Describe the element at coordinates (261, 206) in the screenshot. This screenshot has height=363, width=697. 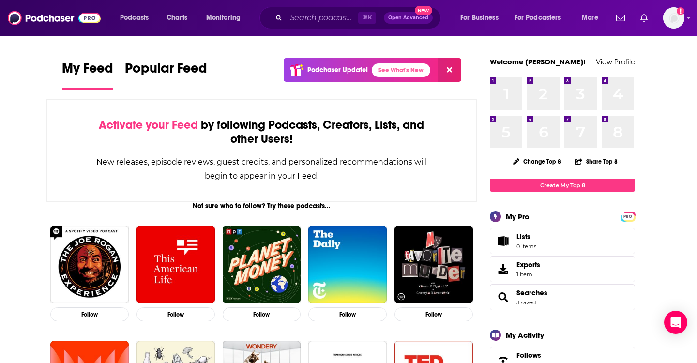
I see `div: Not sure who to follow? Try these podcasts...` at that location.